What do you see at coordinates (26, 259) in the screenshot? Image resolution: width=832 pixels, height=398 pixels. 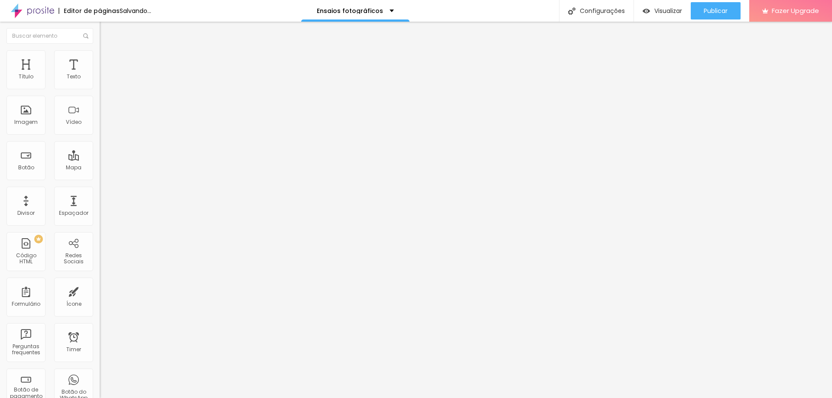 I see `div: Código HTML` at bounding box center [26, 259].